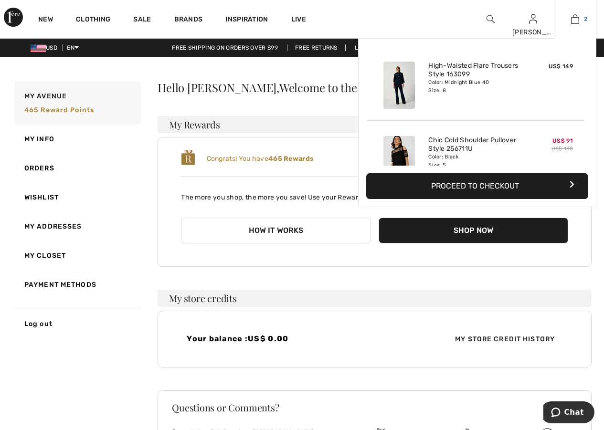  What do you see at coordinates (399, 159) in the screenshot?
I see `img: Chic Cold Shoulder Pullover Style 256711U` at bounding box center [399, 159].